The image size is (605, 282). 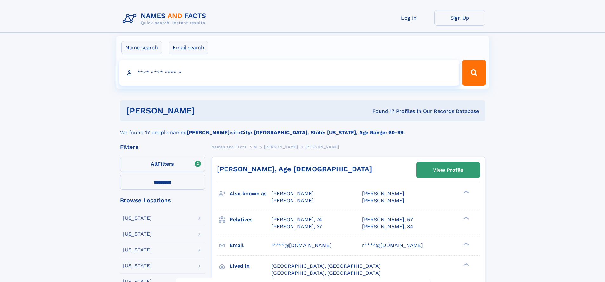 I want to click on button: Search Button, so click(x=474, y=73).